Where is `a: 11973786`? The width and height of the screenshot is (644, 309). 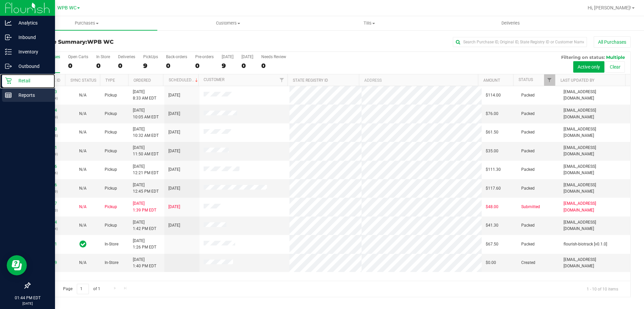 a: 11973786 is located at coordinates (47, 185).